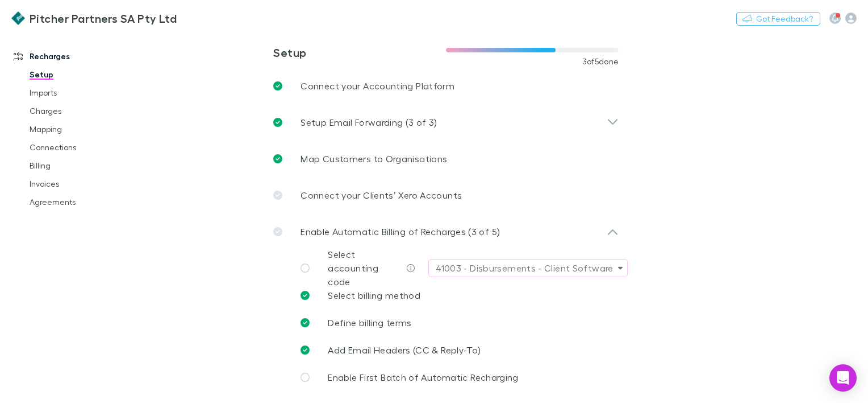  Describe the element at coordinates (75, 56) in the screenshot. I see `a: Recharges` at that location.